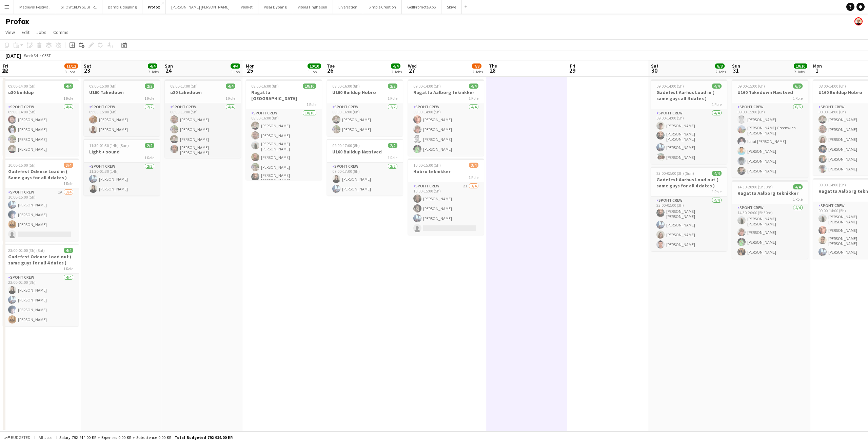 This screenshot has height=443, width=868. What do you see at coordinates (689, 209) in the screenshot?
I see `div: 23:00-02:00 (3h) (Sun)4/4Gadefest Aarhus Load out ( same guys for all 4 dates )1 RoleSpoht Crew4/...` at bounding box center [689, 209].